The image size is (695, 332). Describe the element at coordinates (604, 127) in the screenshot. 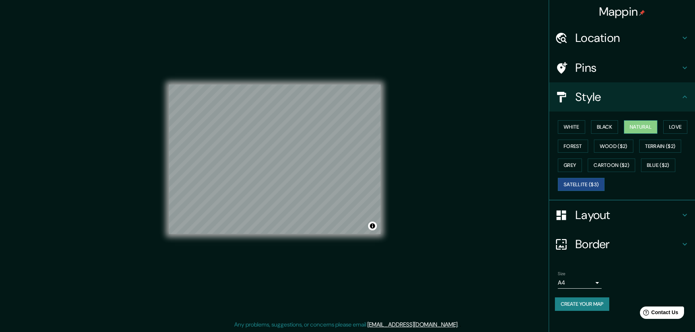

I see `button: Black` at that location.